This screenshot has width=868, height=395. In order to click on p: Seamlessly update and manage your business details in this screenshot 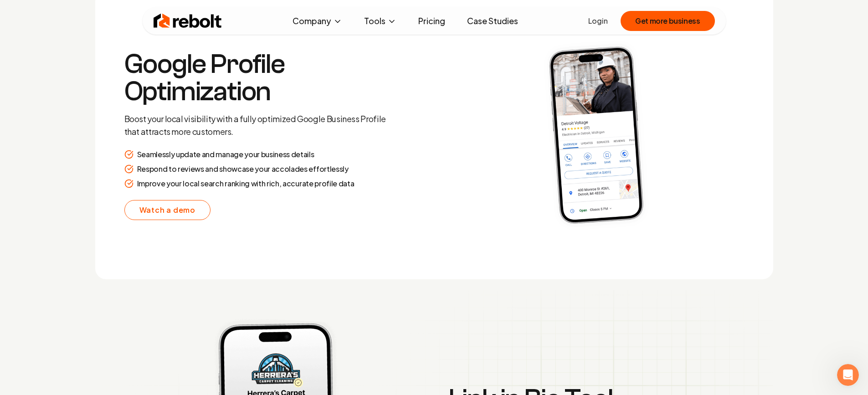, I will do `click(226, 155)`.